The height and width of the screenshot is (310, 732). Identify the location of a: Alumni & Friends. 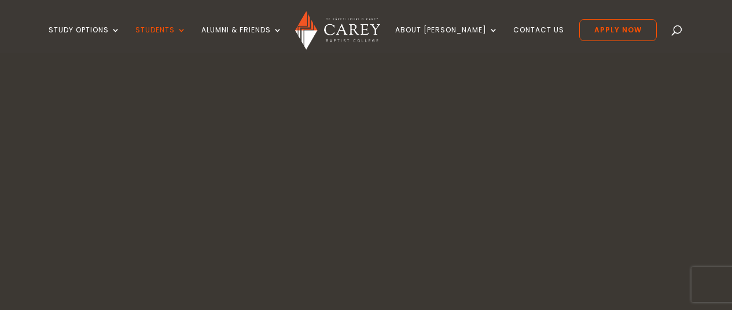
(242, 39).